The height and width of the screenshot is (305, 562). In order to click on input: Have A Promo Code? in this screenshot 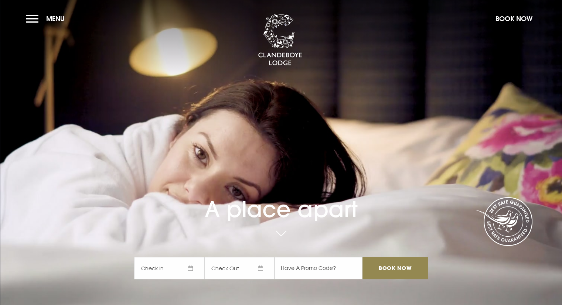, I will do `click(318, 268)`.